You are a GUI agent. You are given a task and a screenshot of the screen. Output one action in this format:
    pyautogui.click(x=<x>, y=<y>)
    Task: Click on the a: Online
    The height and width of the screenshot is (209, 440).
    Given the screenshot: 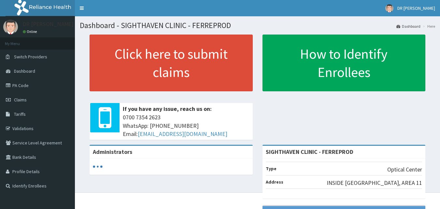 What is the action you would take?
    pyautogui.click(x=31, y=32)
    